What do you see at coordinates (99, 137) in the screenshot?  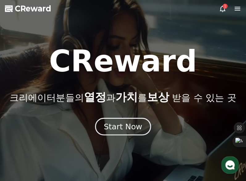 I see `a: 설정` at bounding box center [99, 137].